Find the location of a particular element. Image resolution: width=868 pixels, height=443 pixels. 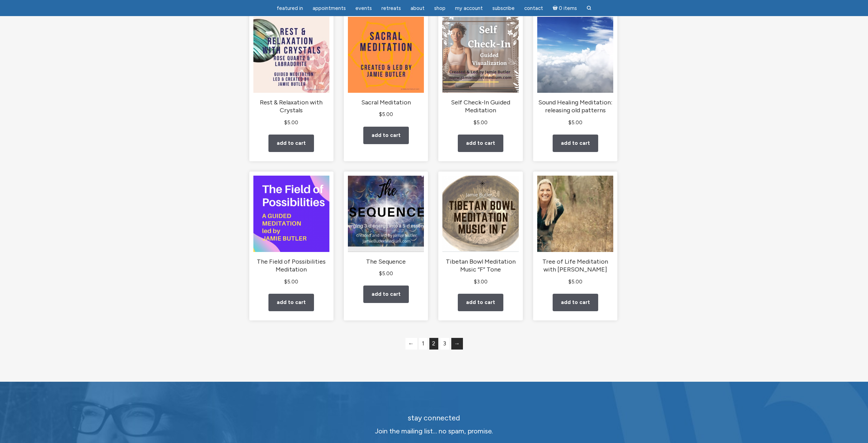

a: Subscribe is located at coordinates (504, 8).